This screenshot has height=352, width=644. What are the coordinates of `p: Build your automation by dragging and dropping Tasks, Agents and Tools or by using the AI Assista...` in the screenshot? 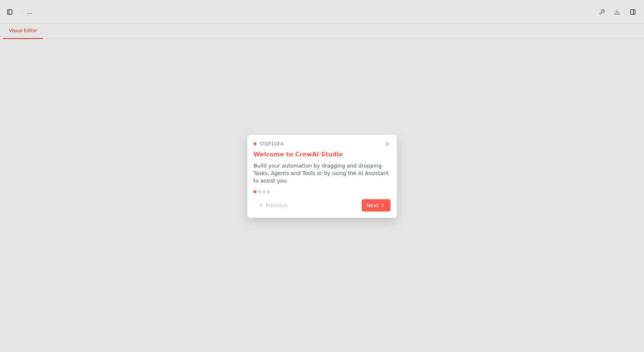 It's located at (322, 173).